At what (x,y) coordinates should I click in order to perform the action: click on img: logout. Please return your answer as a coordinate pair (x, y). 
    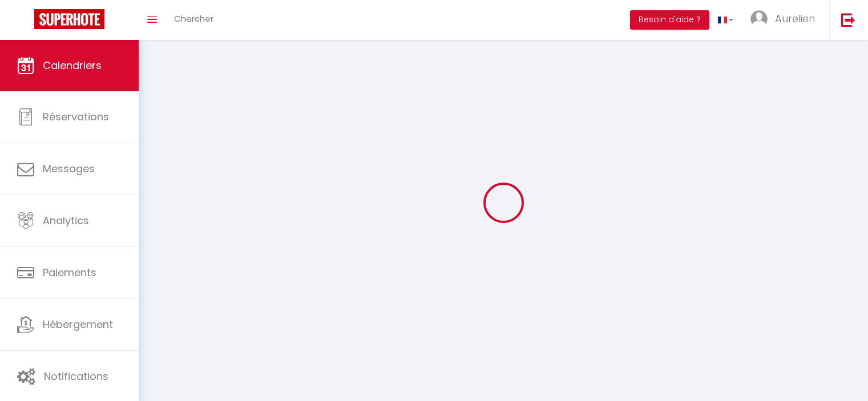
    Looking at the image, I should click on (848, 19).